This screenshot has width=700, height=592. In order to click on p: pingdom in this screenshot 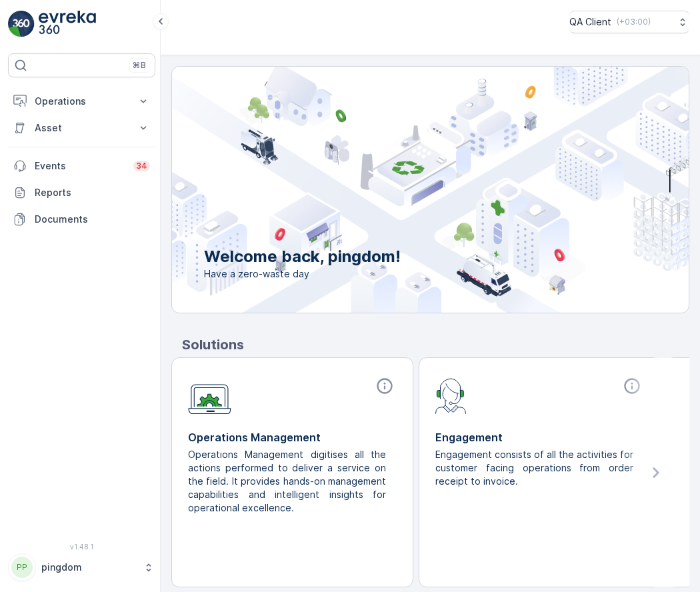, I will do `click(89, 567)`.